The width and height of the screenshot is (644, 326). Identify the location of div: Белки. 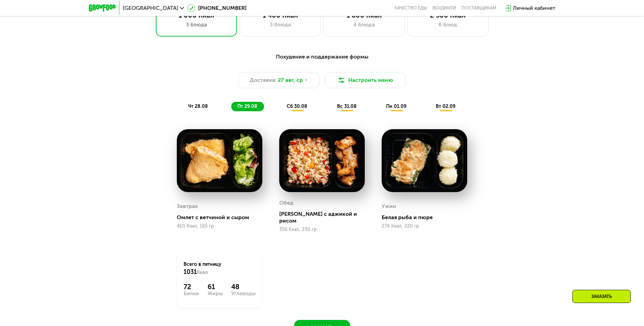
(192, 293).